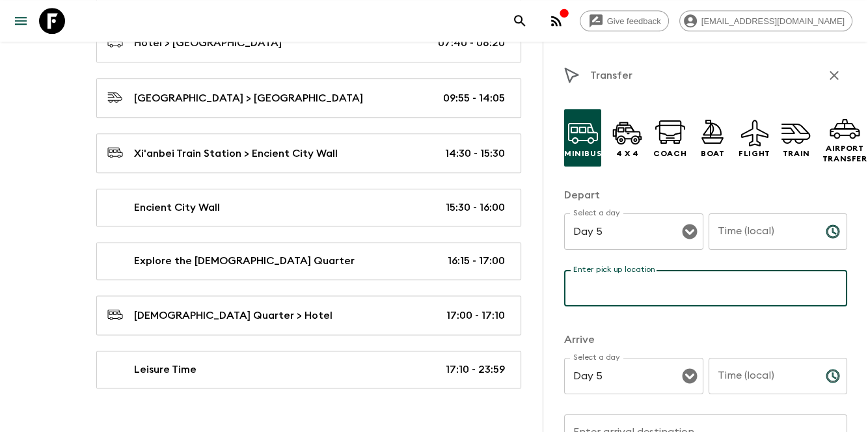  Describe the element at coordinates (165, 370) in the screenshot. I see `p: Leisure Time` at that location.